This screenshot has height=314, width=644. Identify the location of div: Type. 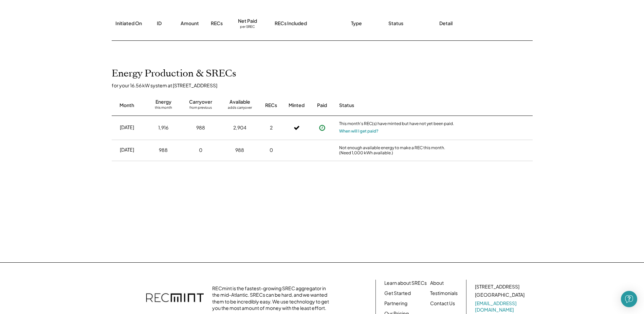
(357, 23).